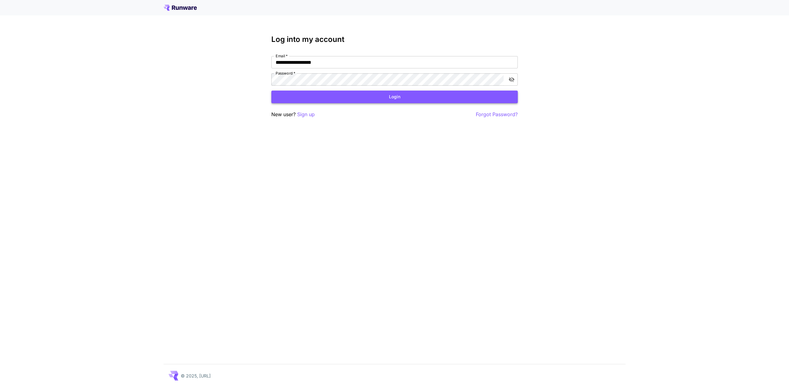  Describe the element at coordinates (497, 114) in the screenshot. I see `p: Forgot Password?` at that location.